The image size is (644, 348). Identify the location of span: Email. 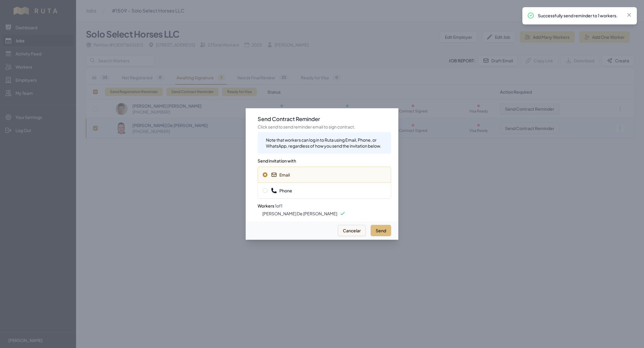
(280, 175).